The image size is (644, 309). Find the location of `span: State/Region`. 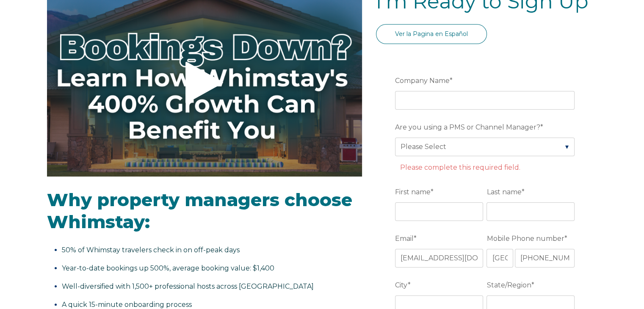

span: State/Region is located at coordinates (508, 285).